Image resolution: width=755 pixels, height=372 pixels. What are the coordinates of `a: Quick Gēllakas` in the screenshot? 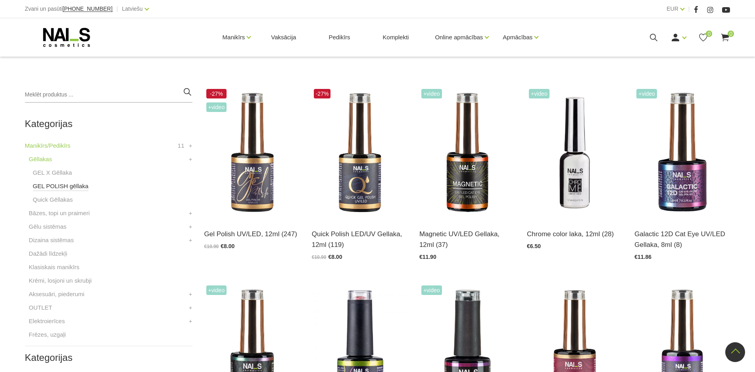 It's located at (53, 199).